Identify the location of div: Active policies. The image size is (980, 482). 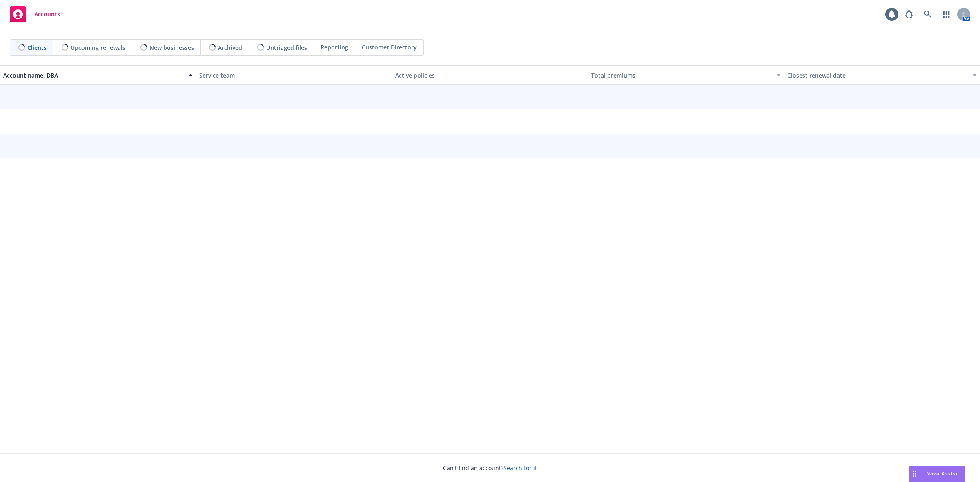
(490, 75).